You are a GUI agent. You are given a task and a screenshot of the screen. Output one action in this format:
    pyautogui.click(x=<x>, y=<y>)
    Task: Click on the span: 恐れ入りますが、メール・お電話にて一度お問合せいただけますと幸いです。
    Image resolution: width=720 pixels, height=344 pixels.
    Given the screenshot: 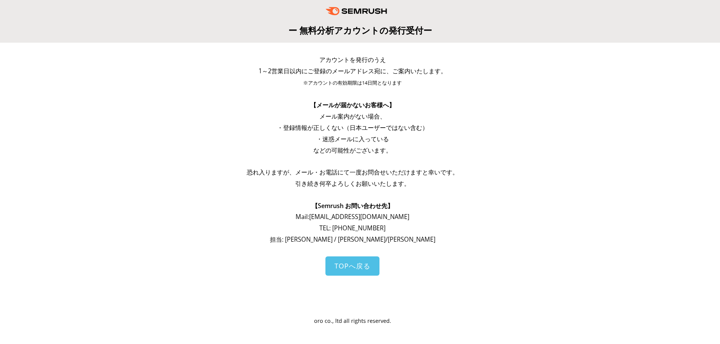 What is the action you would take?
    pyautogui.click(x=353, y=172)
    